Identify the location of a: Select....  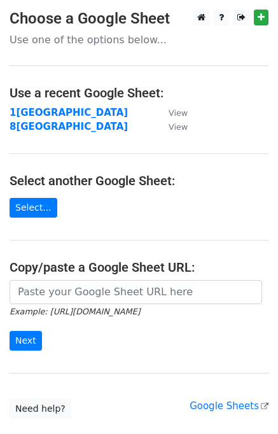
(33, 207).